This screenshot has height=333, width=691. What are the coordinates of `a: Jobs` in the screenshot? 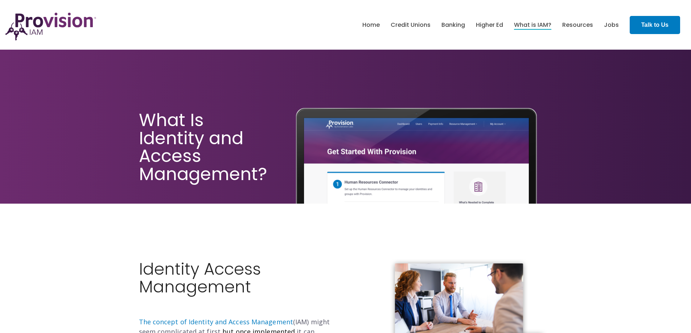 It's located at (611, 25).